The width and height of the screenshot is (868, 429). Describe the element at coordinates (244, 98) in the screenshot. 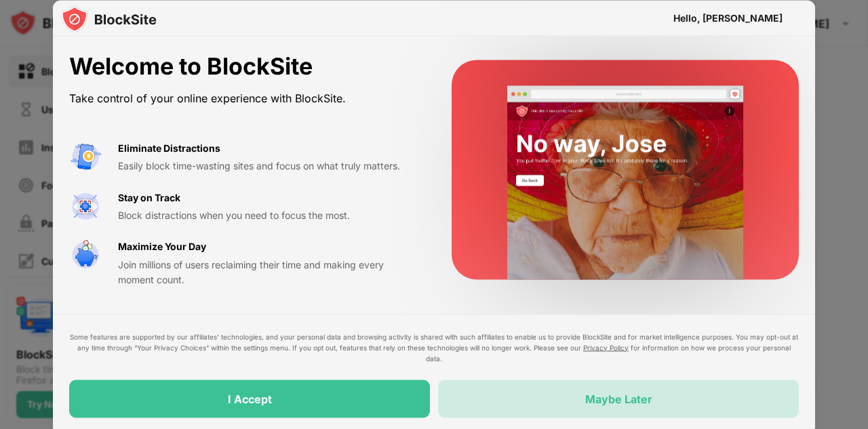

I see `div: Take control of your online experience with BlockSite.` at that location.